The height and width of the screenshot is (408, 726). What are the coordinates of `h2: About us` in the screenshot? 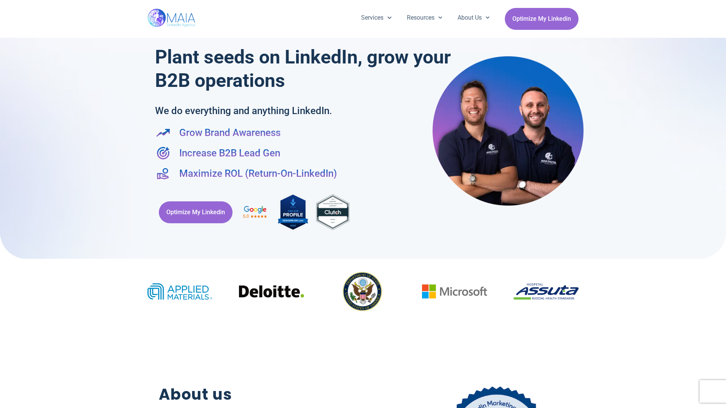 It's located at (265, 395).